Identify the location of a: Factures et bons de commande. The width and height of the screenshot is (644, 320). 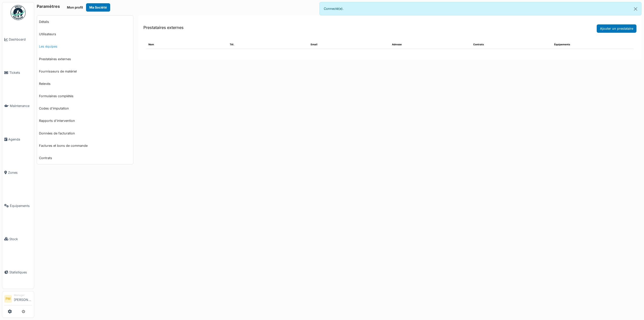
(85, 145).